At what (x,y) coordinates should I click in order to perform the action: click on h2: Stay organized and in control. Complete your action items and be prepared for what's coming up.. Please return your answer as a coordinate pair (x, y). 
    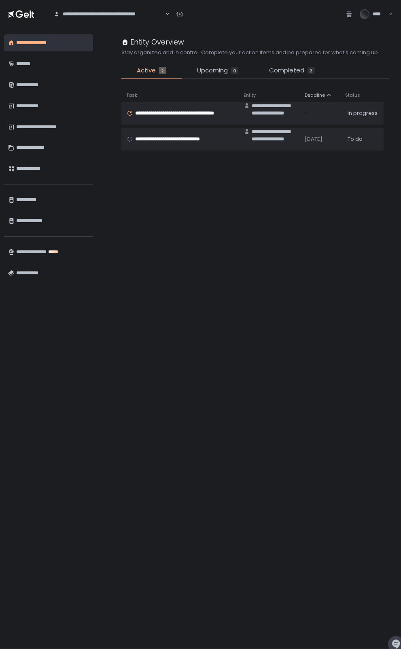
    Looking at the image, I should click on (250, 53).